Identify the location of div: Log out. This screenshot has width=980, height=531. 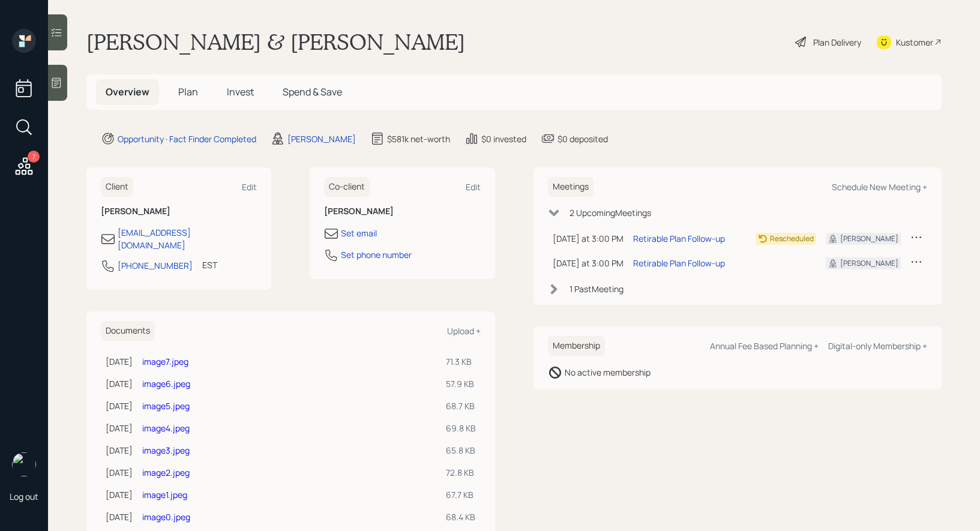
(24, 496).